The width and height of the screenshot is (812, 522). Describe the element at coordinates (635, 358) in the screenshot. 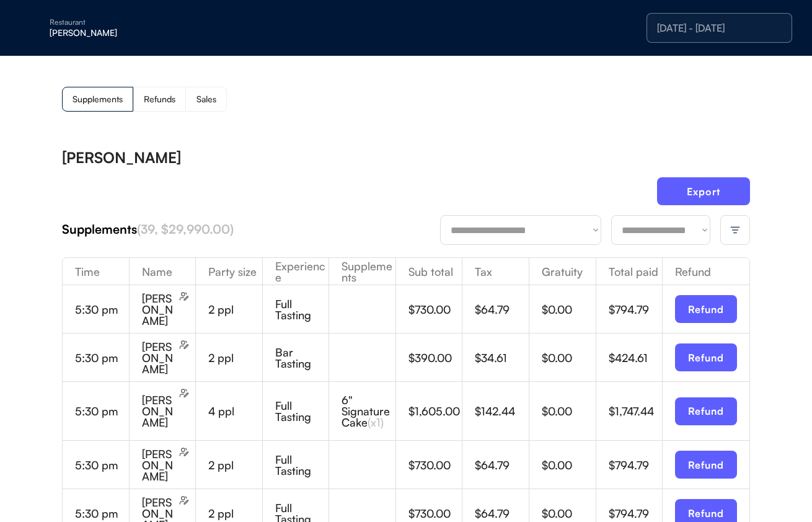

I see `div: $424.61` at that location.